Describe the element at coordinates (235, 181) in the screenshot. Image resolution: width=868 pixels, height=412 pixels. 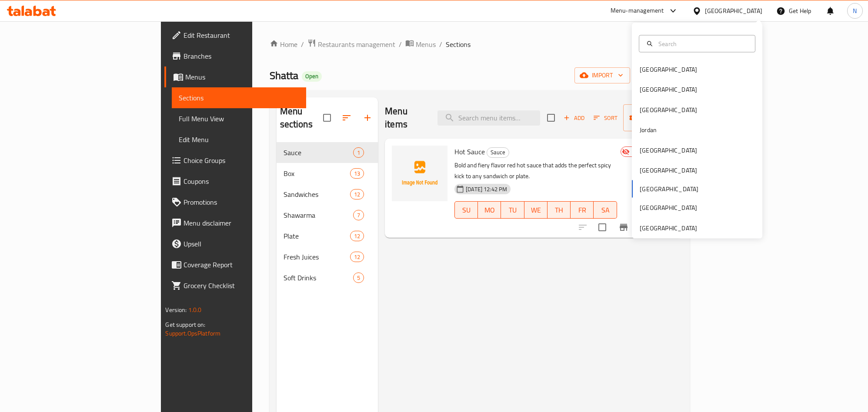
I see `a: Coupons` at that location.